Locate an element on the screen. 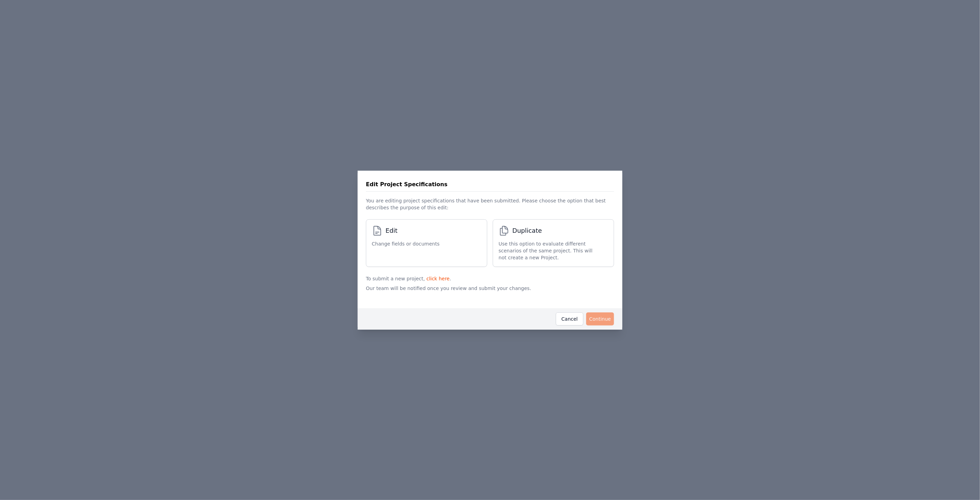 The height and width of the screenshot is (500, 980). span: Edit is located at coordinates (392, 231).